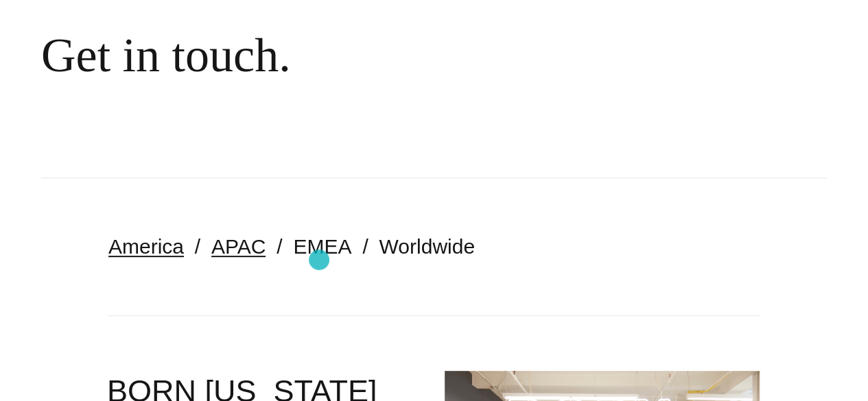 The image size is (868, 401). Describe the element at coordinates (427, 246) in the screenshot. I see `a: Worldwide` at that location.